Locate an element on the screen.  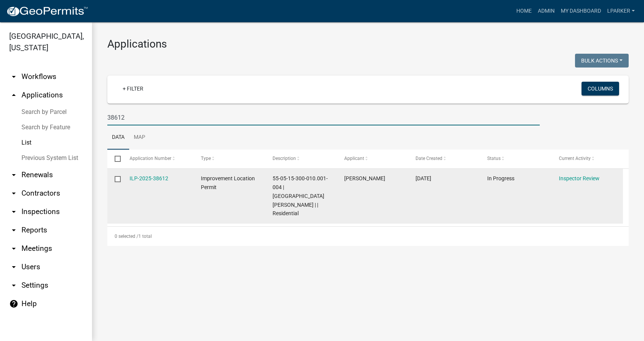
span: Type is located at coordinates (206, 159).